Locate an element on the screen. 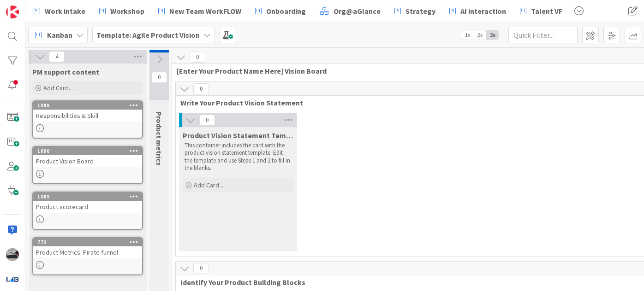 This screenshot has height=291, width=644. span: Talent VF is located at coordinates (546, 11).